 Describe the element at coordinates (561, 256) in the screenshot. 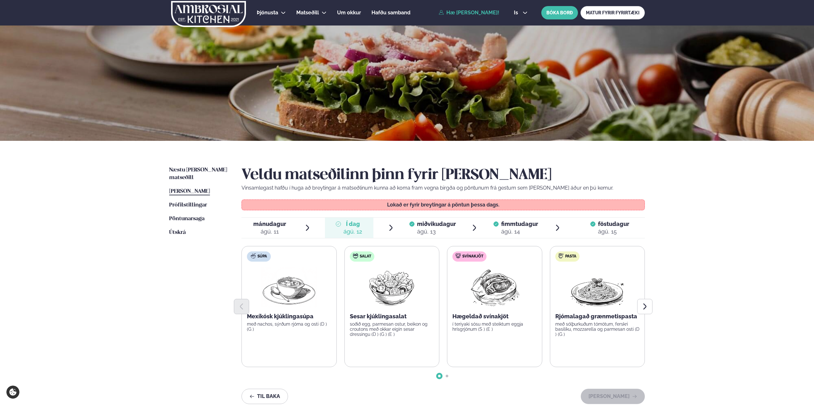

I see `img: pasta.svg` at that location.